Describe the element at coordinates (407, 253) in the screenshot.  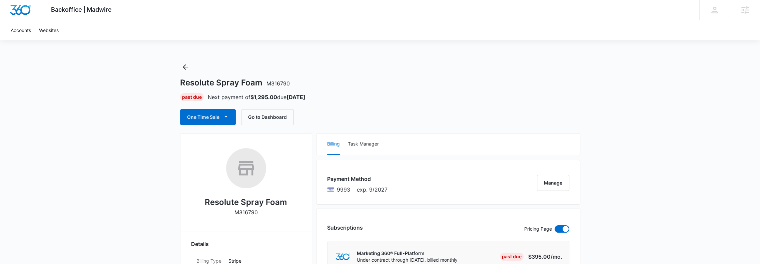
I see `p: Marketing 360® Full-Platform` at that location.